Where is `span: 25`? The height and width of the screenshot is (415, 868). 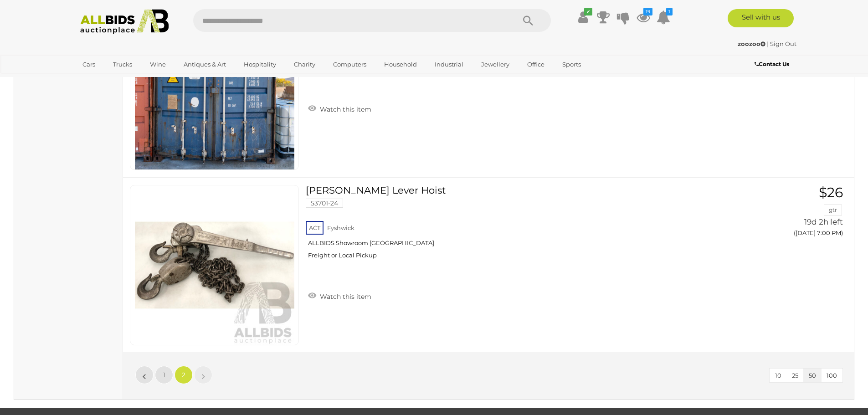
span: 25 is located at coordinates (796, 375).